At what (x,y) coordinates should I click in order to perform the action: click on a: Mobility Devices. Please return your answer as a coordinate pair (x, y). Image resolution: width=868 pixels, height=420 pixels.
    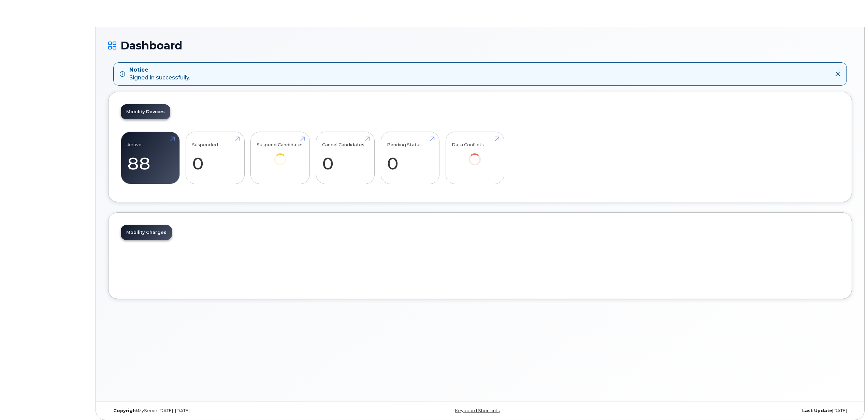
    Looking at the image, I should click on (145, 112).